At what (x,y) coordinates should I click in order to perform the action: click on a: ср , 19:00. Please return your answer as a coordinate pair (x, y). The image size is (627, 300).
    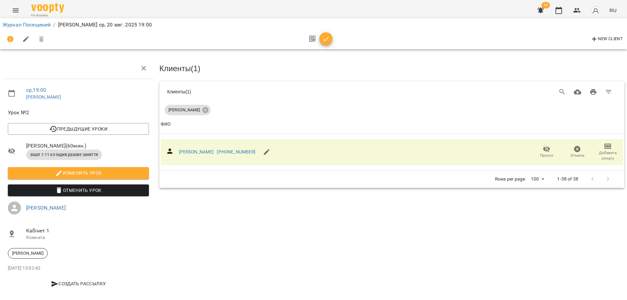
    Looking at the image, I should click on (36, 90).